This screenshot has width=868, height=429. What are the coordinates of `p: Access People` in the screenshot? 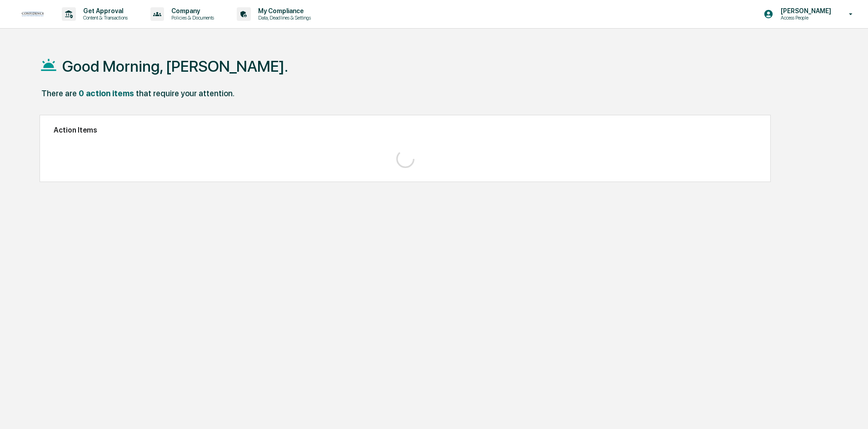 It's located at (804, 18).